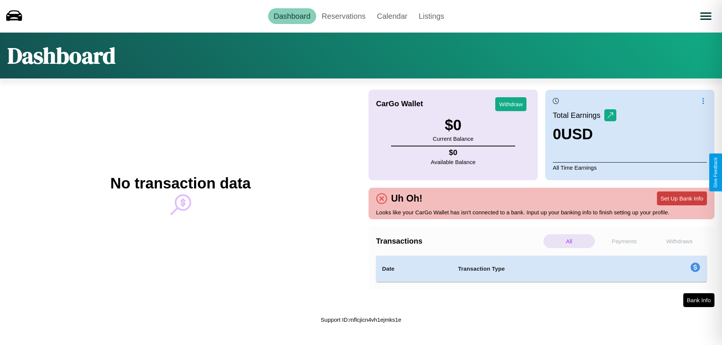  Describe the element at coordinates (292, 16) in the screenshot. I see `a: Dashboard` at that location.